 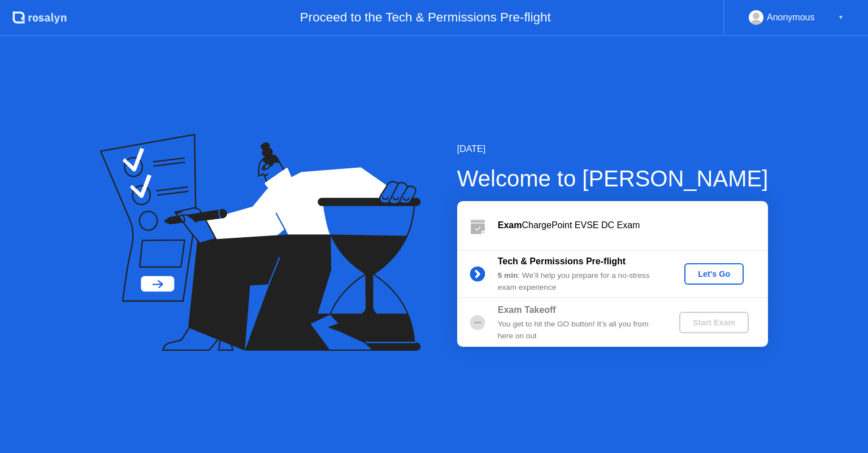 I want to click on b: Exam, so click(x=509, y=225).